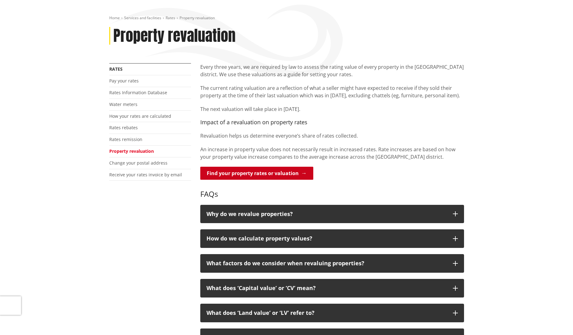  I want to click on h3: FAQs, so click(332, 189).